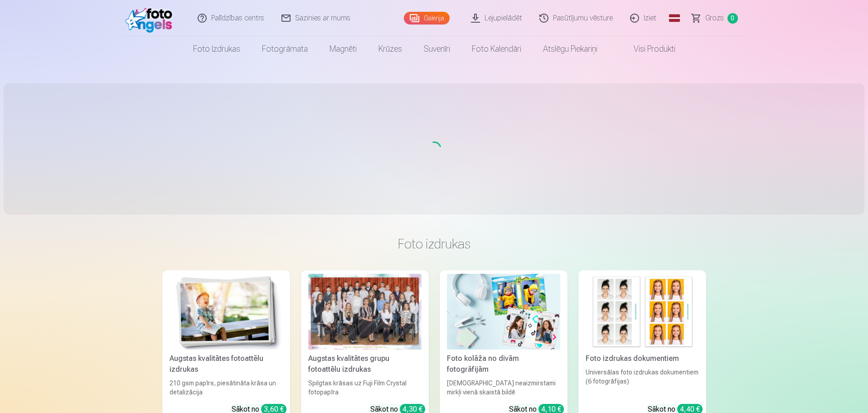  What do you see at coordinates (426, 18) in the screenshot?
I see `a: Galerija` at bounding box center [426, 18].